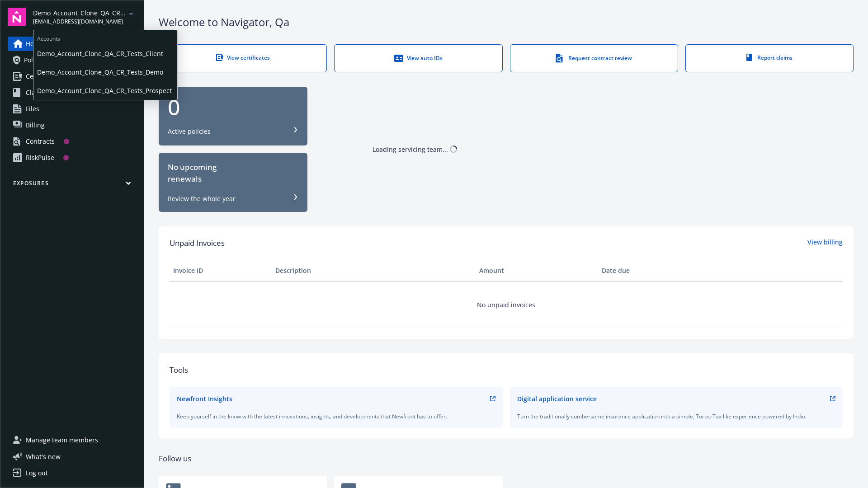  What do you see at coordinates (72, 440) in the screenshot?
I see `a: Manage team members` at bounding box center [72, 440].